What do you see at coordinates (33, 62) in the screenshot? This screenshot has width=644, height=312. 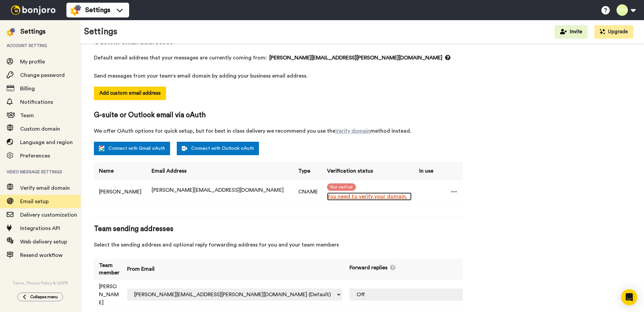 I see `span: My profile` at bounding box center [33, 62].